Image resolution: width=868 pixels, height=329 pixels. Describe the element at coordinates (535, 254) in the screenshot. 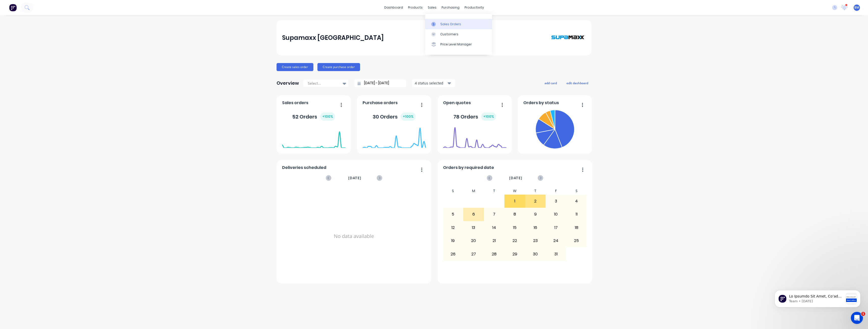

I see `div: 30` at that location.